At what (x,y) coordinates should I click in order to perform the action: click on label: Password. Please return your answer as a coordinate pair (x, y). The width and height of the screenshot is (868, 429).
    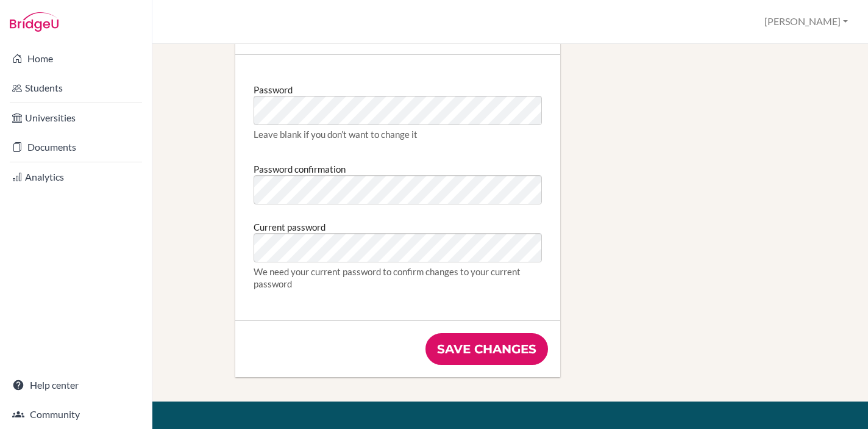
    Looking at the image, I should click on (273, 88).